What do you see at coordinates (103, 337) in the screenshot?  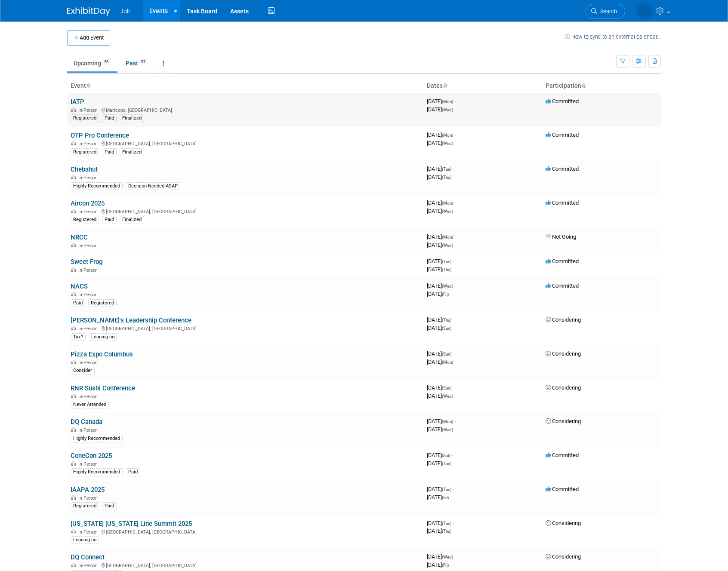 I see `div: Leaning no` at bounding box center [103, 337].